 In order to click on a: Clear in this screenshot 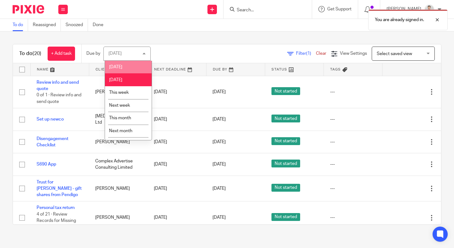, I will do `click(321, 54)`.